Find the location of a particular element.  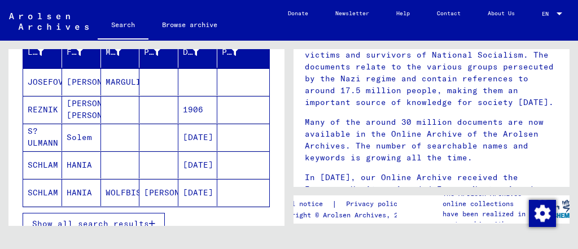

mat-cell: 1906 is located at coordinates (197, 109).